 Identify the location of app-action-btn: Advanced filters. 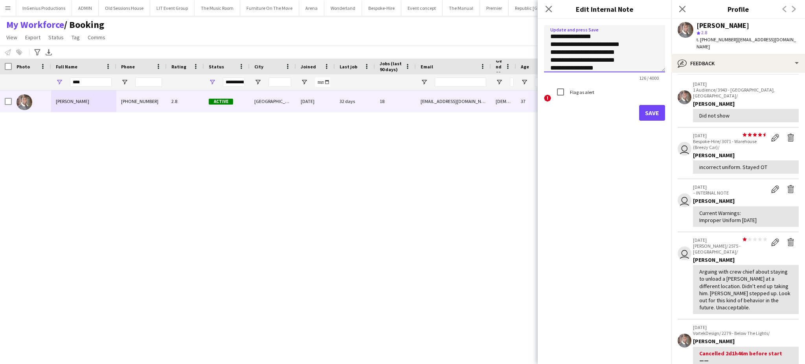
(37, 52).